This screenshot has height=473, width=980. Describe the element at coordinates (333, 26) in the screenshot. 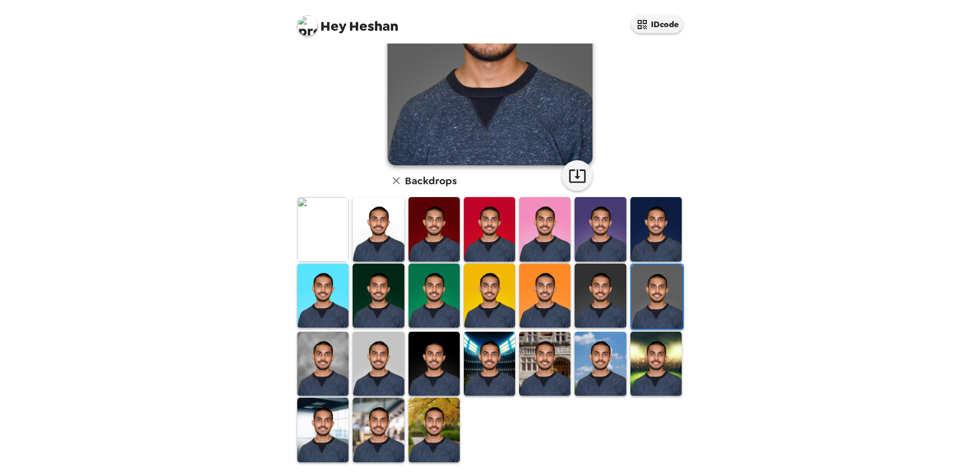

I see `span: Hey` at that location.